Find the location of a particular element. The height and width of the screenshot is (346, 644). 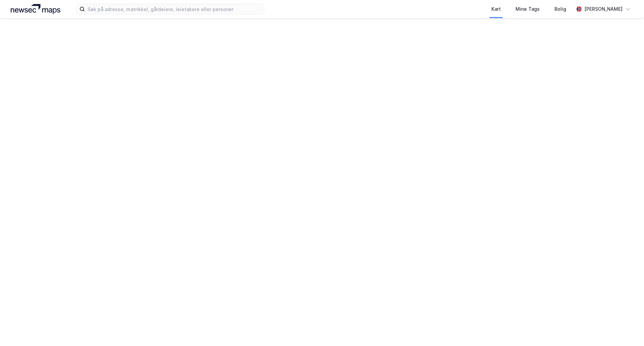

div: Kart is located at coordinates (496, 9).